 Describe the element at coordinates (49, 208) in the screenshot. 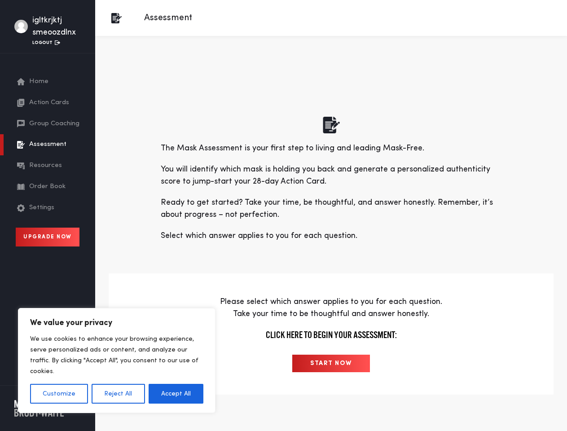

I see `a: Settings` at that location.